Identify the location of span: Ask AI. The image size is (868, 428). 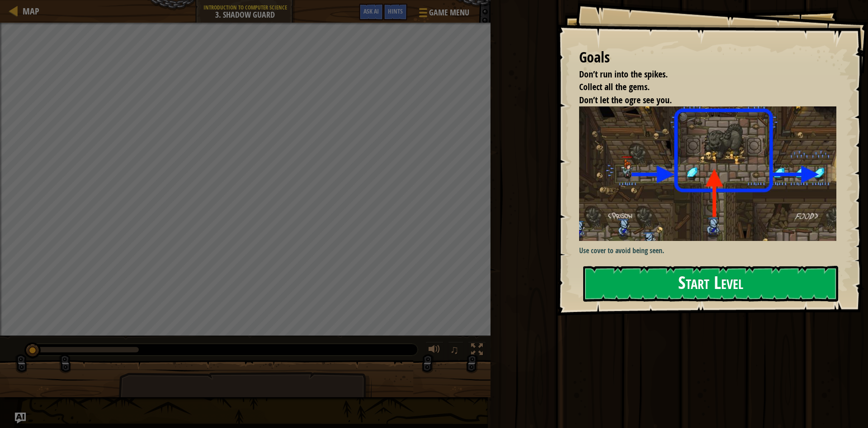
(372, 11).